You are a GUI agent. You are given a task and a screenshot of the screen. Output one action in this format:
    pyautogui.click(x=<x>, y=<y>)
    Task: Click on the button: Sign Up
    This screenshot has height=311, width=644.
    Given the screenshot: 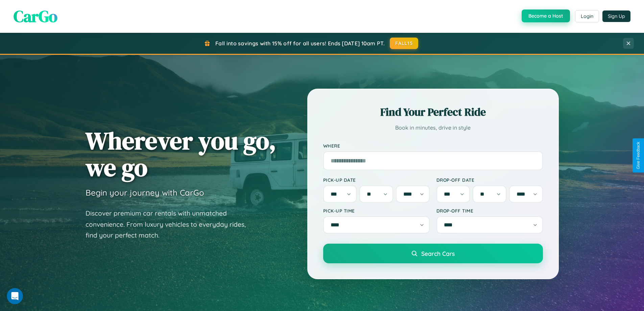 What is the action you would take?
    pyautogui.click(x=617, y=16)
    